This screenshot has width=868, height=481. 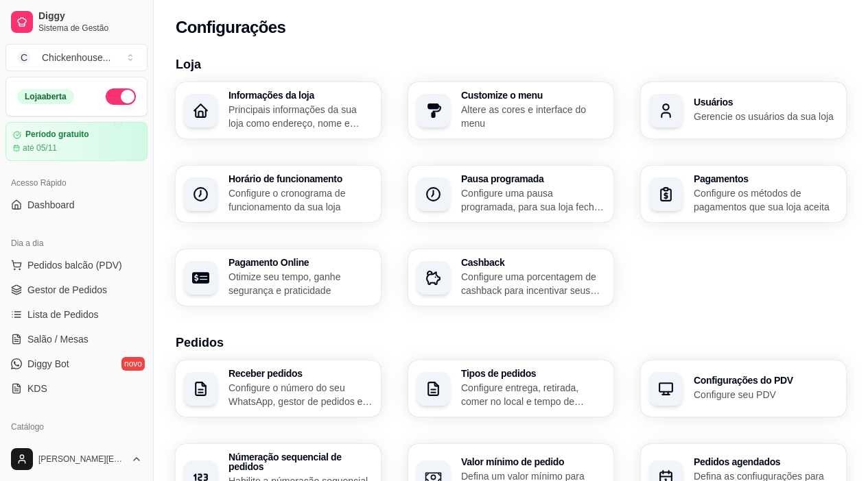 I want to click on div: Chickenhouse ..., so click(x=77, y=57).